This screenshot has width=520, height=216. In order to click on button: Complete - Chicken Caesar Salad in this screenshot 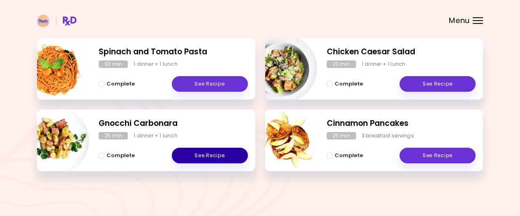, I will do `click(345, 84)`.